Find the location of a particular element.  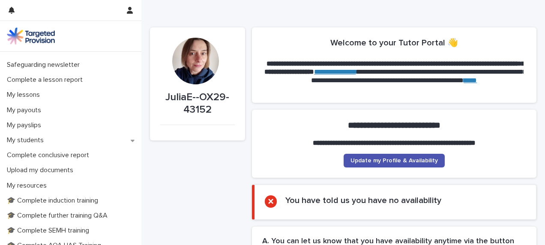

p: My students is located at coordinates (27, 140).